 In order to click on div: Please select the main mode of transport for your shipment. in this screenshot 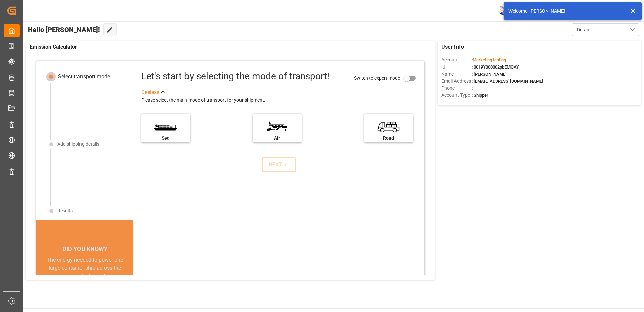, I will do `click(281, 100)`.